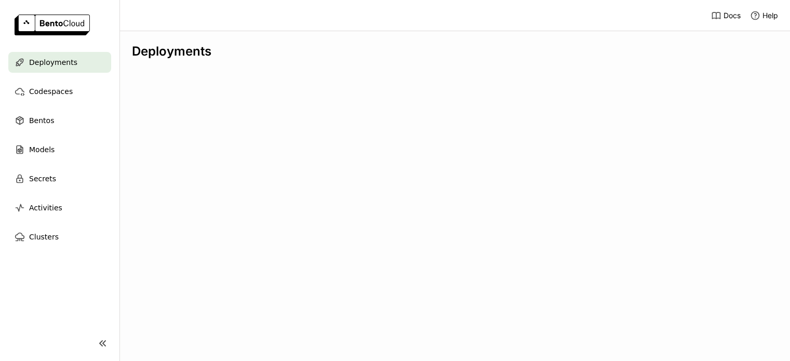 This screenshot has height=361, width=790. Describe the element at coordinates (60, 179) in the screenshot. I see `a: Secrets` at that location.